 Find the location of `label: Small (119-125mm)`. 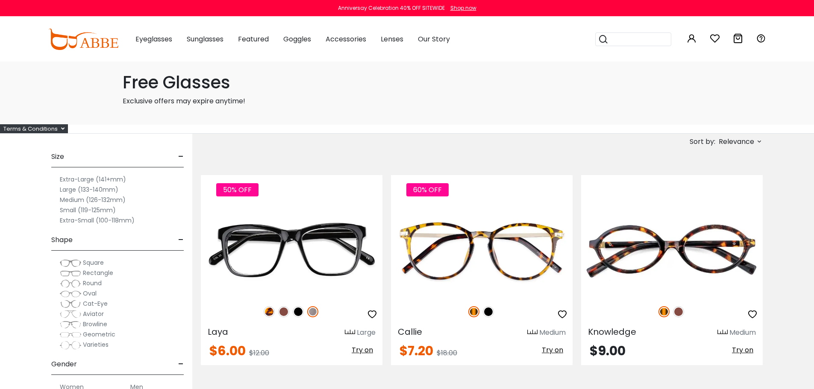

label: Small (119-125mm) is located at coordinates (88, 210).